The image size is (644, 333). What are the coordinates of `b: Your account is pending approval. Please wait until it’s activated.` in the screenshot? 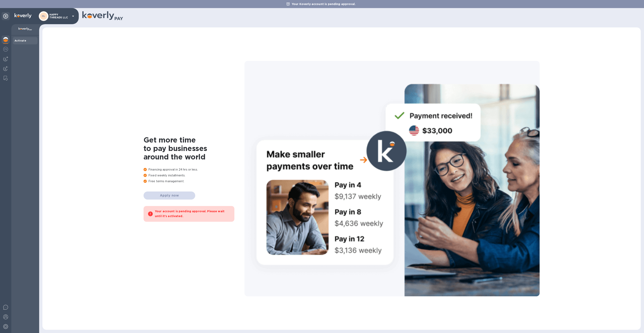 It's located at (189, 214).